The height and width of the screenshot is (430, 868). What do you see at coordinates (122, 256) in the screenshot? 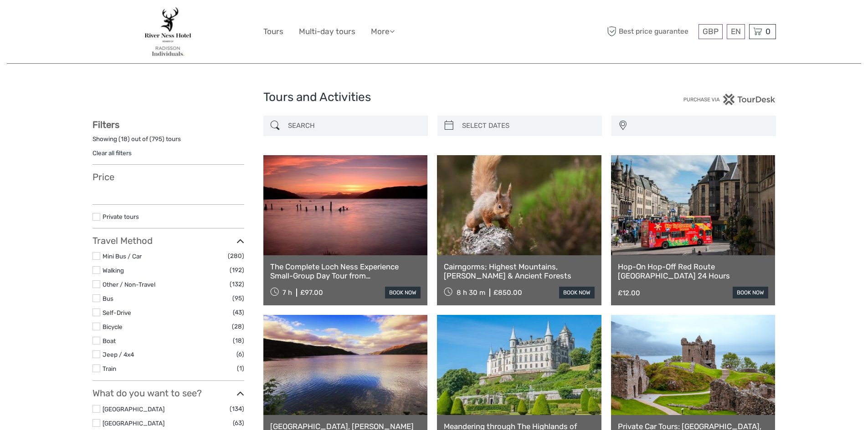
I see `a: Mini Bus / Car` at bounding box center [122, 256].